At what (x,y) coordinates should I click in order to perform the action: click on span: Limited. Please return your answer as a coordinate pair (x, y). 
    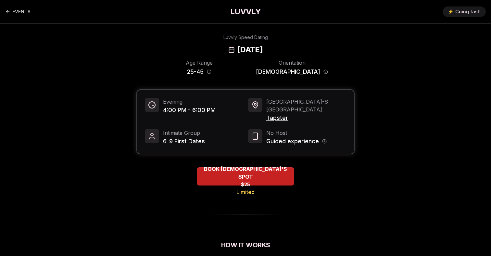
    Looking at the image, I should click on (245, 192).